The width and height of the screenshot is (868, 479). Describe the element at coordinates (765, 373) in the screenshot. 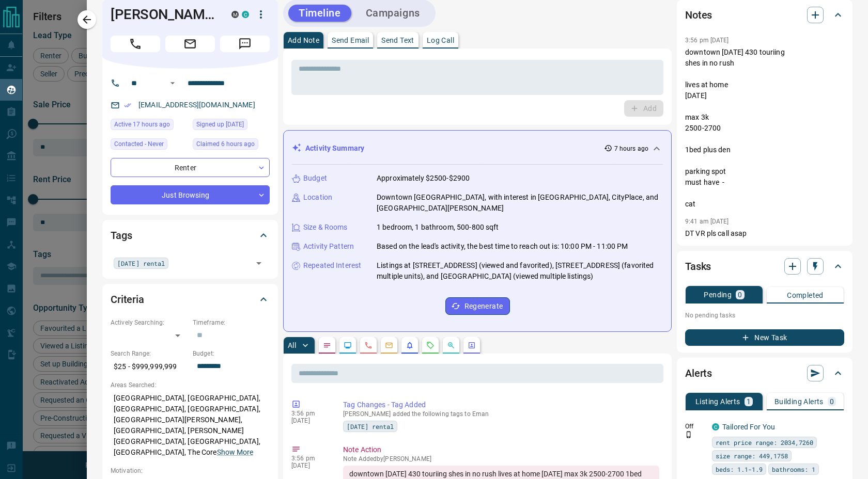

I see `div: Alerts` at that location.